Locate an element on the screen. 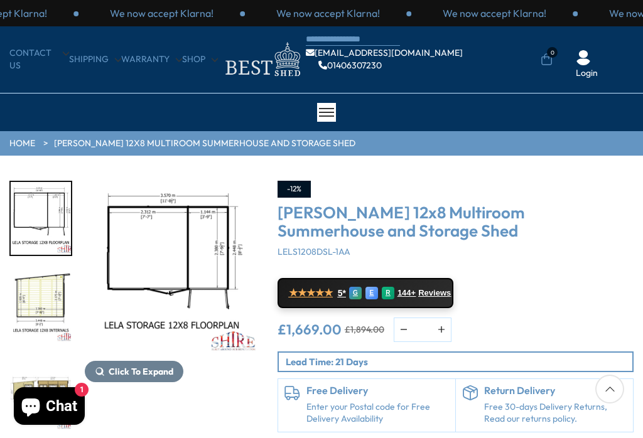 Image resolution: width=643 pixels, height=438 pixels. a: Warranty is located at coordinates (151, 60).